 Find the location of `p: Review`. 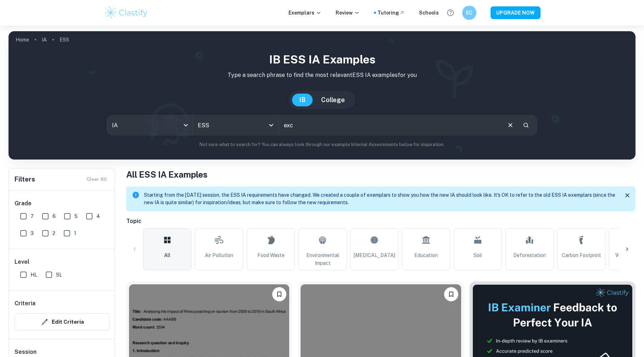

p: Review is located at coordinates (348, 13).